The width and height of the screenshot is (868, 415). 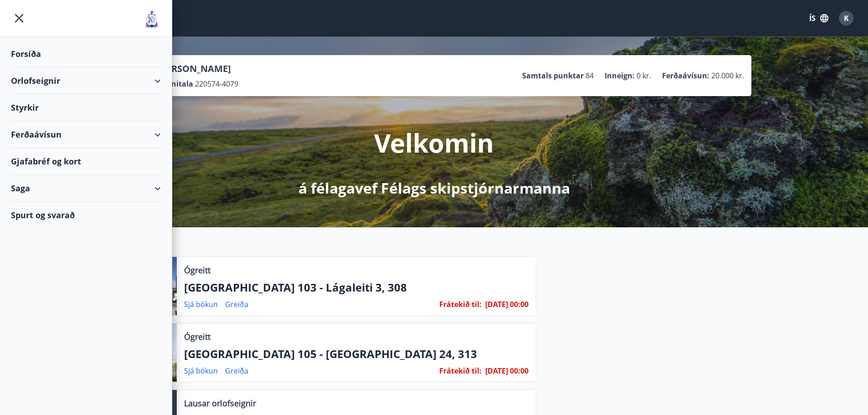 I want to click on span: 0 kr., so click(x=644, y=76).